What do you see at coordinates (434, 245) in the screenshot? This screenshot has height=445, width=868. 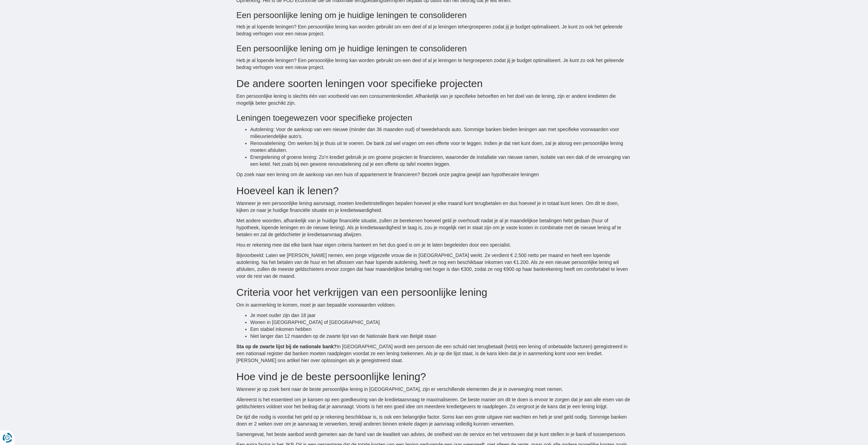 I see `p: Hou er rekening mee dat elke bank haar eigen criteria hanteert en het dus goed is om je te laten ...` at bounding box center [434, 245].